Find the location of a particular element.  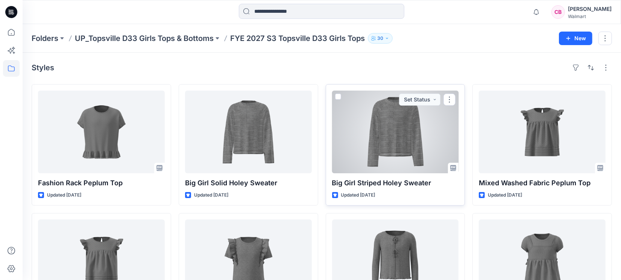

a: Mixed Washed Fabric Peplum Top is located at coordinates (542, 132).